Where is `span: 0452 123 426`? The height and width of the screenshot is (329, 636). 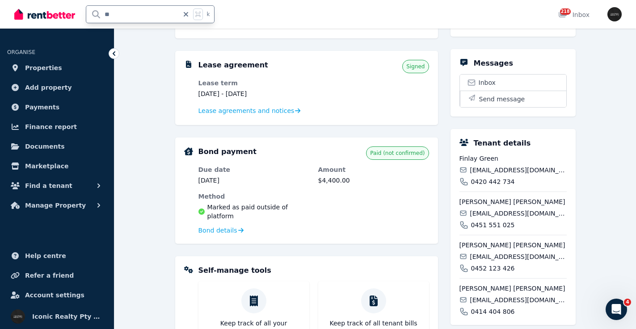
span: 0452 123 426 is located at coordinates (493, 268).